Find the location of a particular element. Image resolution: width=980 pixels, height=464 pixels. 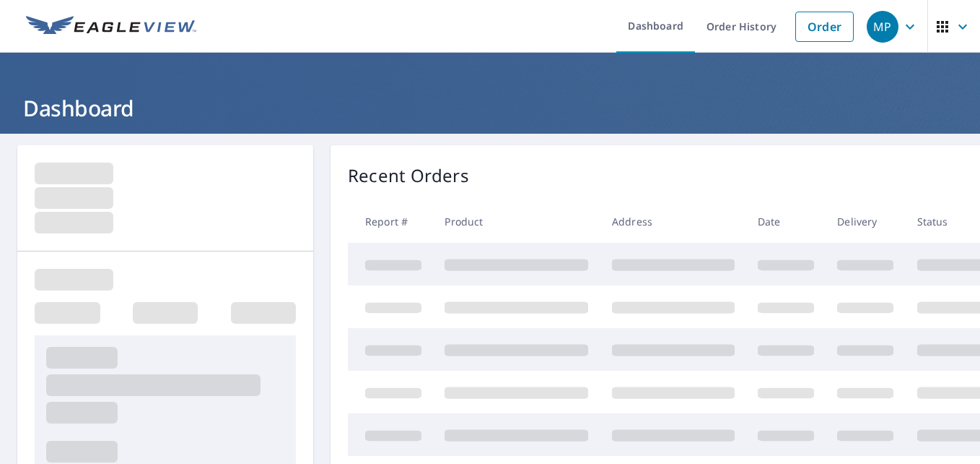

a: Order is located at coordinates (824, 26).